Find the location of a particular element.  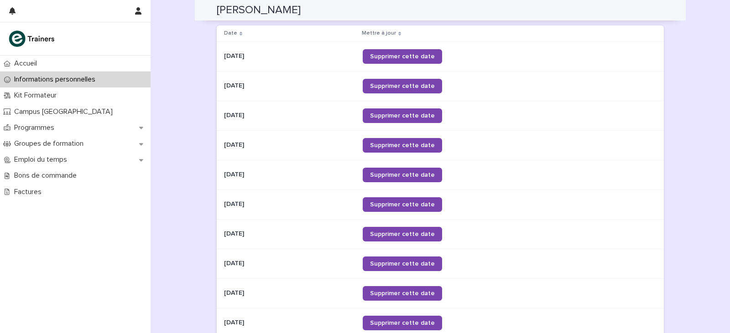

p: Date is located at coordinates (230, 33).